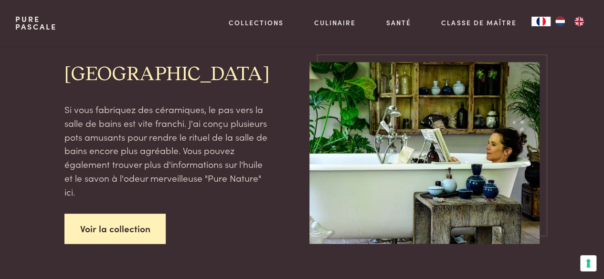  What do you see at coordinates (569, 21) in the screenshot?
I see `ul: Language list` at bounding box center [569, 21].